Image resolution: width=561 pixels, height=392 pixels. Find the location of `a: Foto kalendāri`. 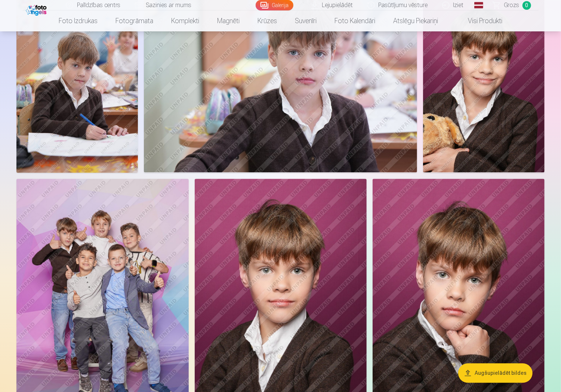

a: Foto kalendāri is located at coordinates (355, 21).